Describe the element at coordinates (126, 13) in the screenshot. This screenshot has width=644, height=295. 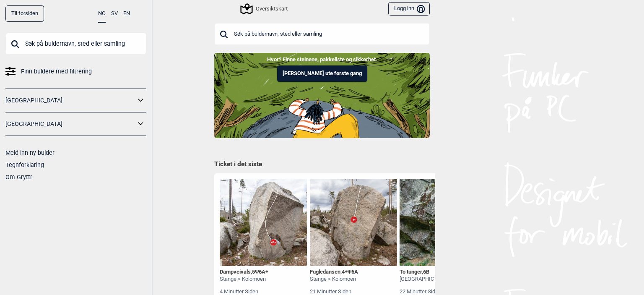
I see `button: EN` at that location.